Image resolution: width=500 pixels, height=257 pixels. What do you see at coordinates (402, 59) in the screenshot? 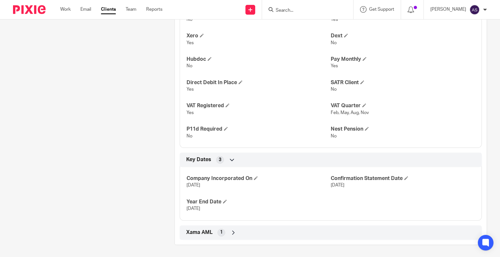
I see `h4: Pay Monthly` at bounding box center [402, 59].